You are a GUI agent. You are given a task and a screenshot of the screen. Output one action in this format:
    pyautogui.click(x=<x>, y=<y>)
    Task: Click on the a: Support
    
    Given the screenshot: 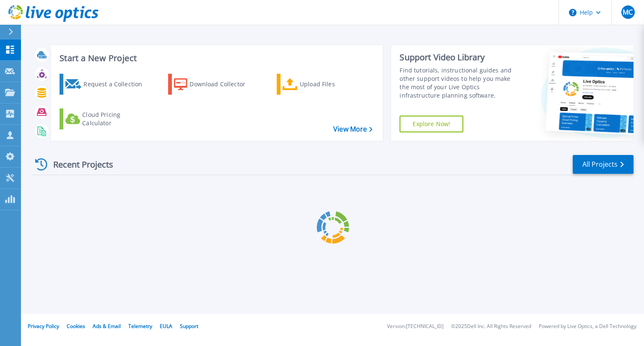 What is the action you would take?
    pyautogui.click(x=189, y=326)
    